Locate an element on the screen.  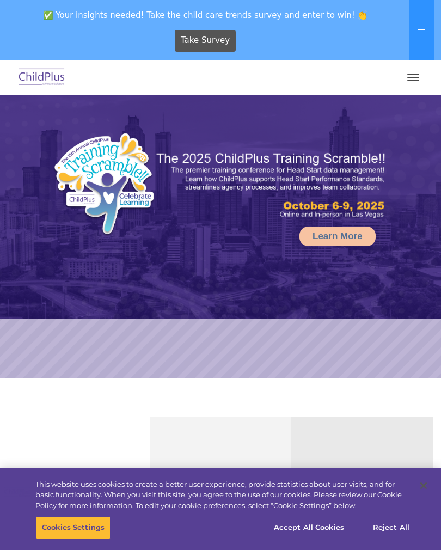
div: This website uses cookies to create a better user experience, provide statistics about user visit... is located at coordinates (223, 495).